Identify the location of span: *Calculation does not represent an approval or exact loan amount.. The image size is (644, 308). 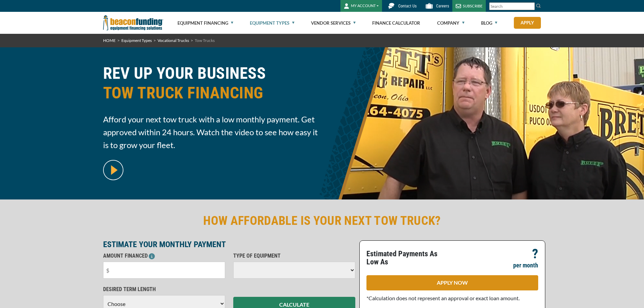
(443, 298).